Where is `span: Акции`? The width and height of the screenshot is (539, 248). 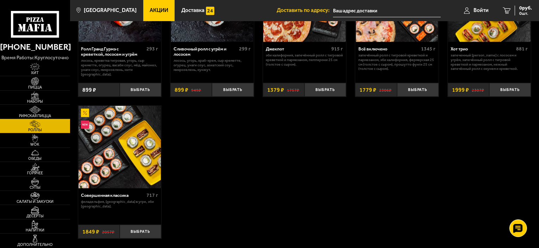 span: Акции is located at coordinates (159, 10).